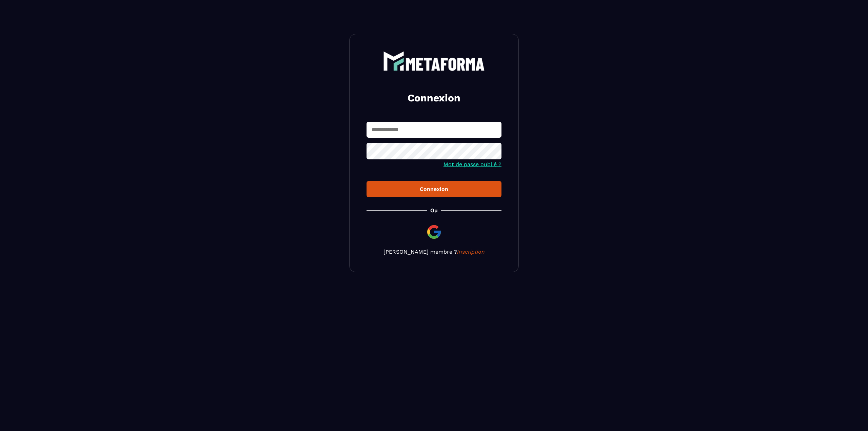  Describe the element at coordinates (434, 232) in the screenshot. I see `img: google` at that location.